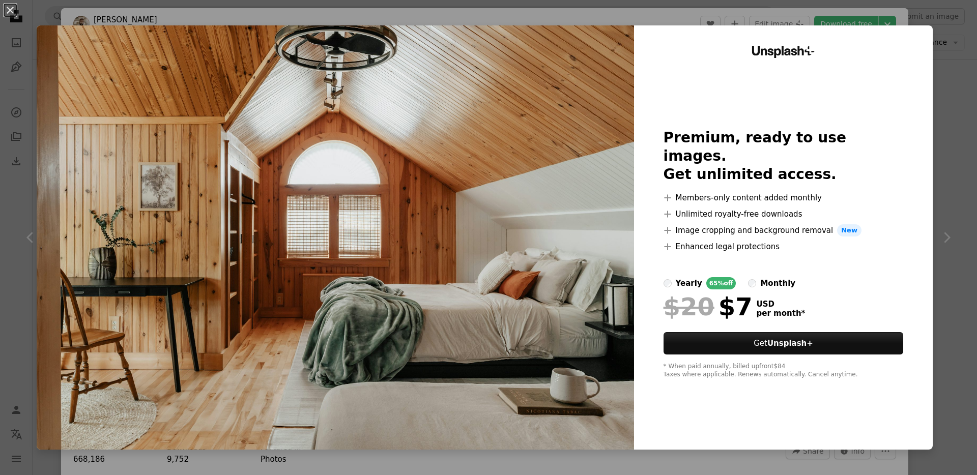 The height and width of the screenshot is (475, 977). Describe the element at coordinates (752, 284) in the screenshot. I see `input: monthly` at that location.